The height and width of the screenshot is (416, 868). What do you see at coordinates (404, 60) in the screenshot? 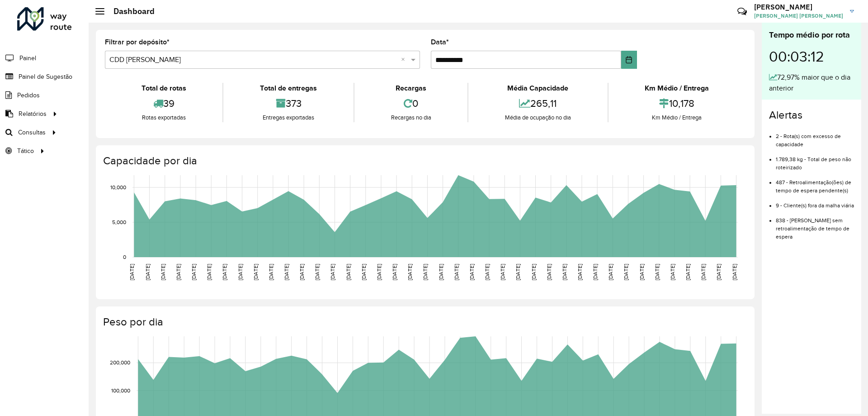
I see `span: Clear all` at bounding box center [404, 60].